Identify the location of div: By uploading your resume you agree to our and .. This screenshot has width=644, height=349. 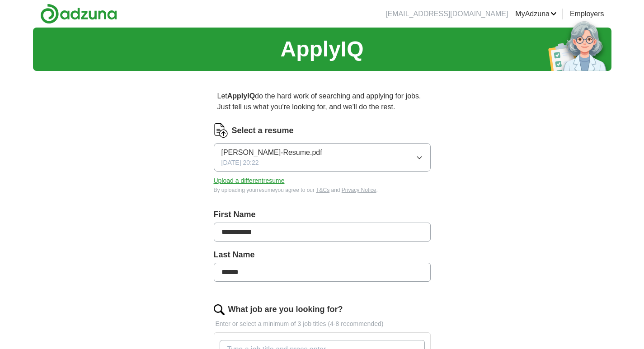
(322, 190).